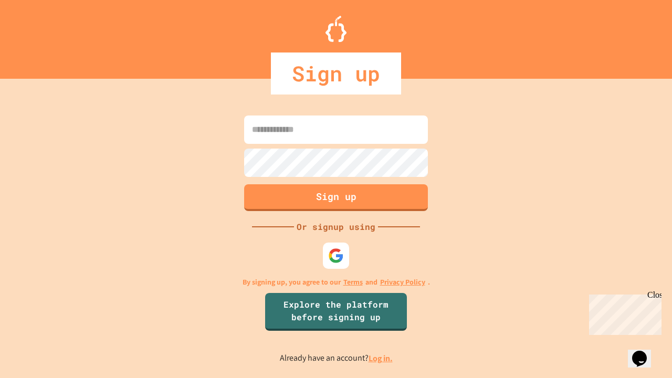 This screenshot has width=672, height=378. Describe the element at coordinates (336, 282) in the screenshot. I see `p: By signing up, you agree to our and .` at that location.